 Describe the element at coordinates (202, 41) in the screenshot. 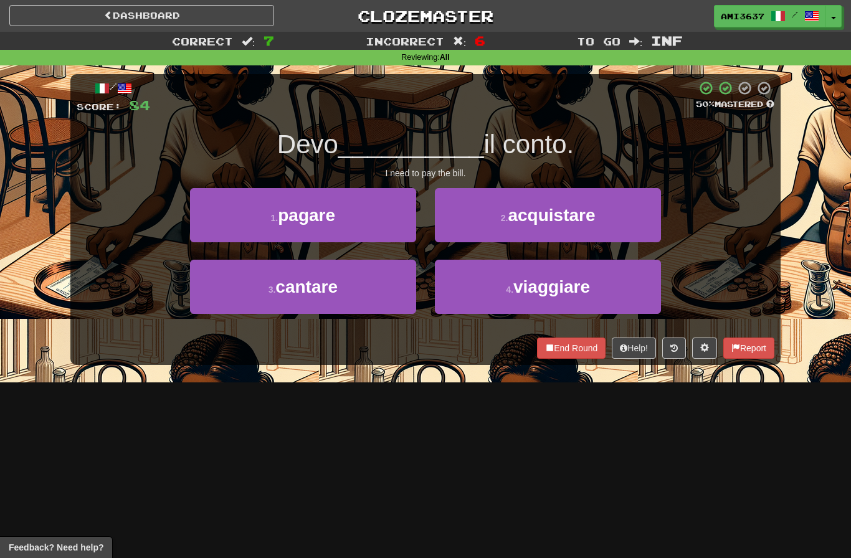

I see `span: Correct` at that location.